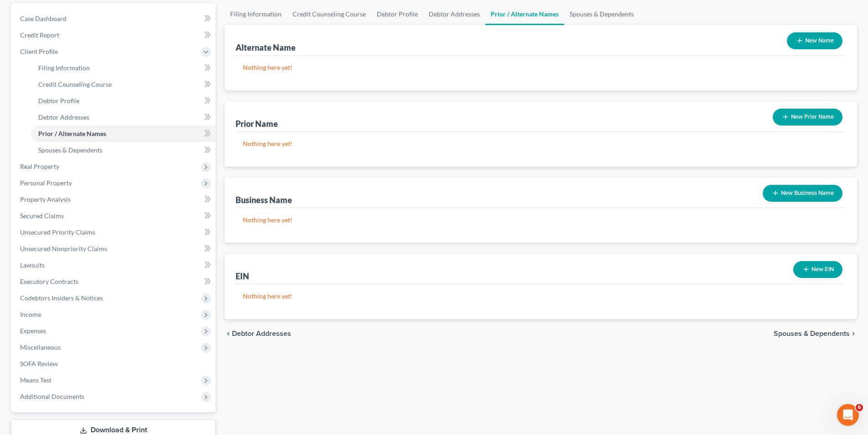 The height and width of the screenshot is (435, 868). Describe the element at coordinates (114, 364) in the screenshot. I see `a: SOFA Review` at that location.